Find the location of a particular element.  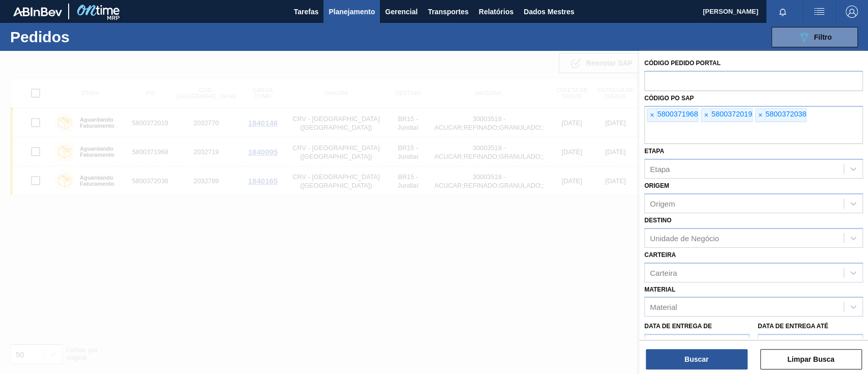

font: Data de Entrega de is located at coordinates (678, 326).